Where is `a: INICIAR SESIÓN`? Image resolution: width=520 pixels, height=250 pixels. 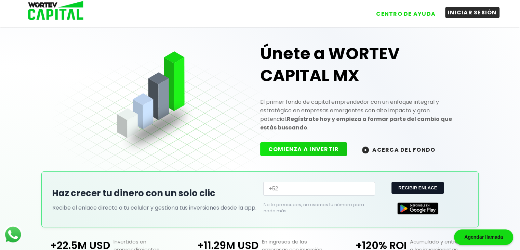 a: INICIAR SESIÓN is located at coordinates (469, 11).